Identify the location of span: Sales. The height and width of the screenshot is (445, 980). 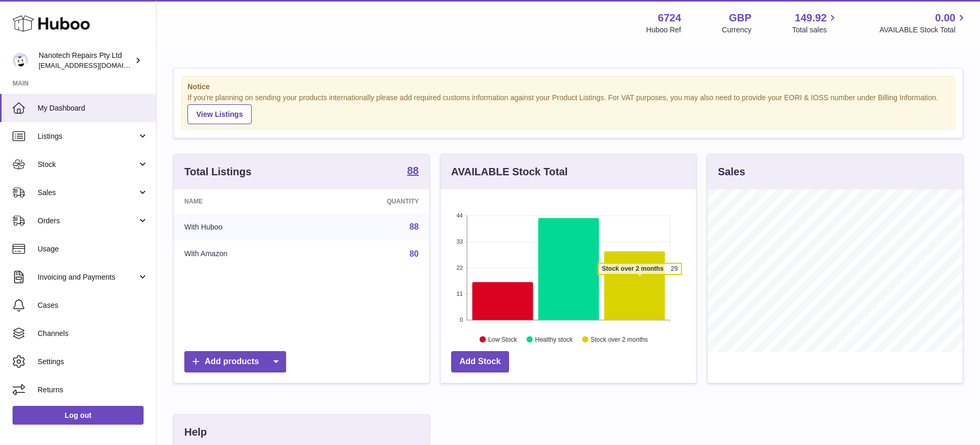
(87, 192).